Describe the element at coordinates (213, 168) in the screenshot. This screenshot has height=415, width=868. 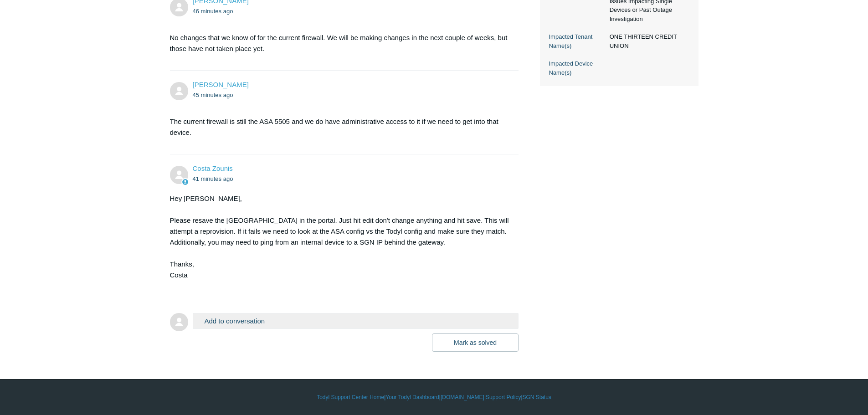
I see `span: Costa Zounis` at that location.